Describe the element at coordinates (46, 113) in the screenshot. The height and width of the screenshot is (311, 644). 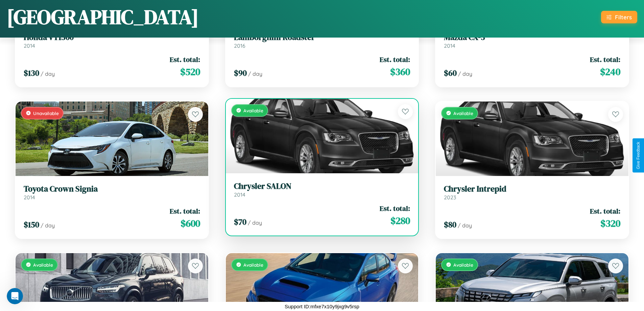
I see `span: Unavailable` at that location.